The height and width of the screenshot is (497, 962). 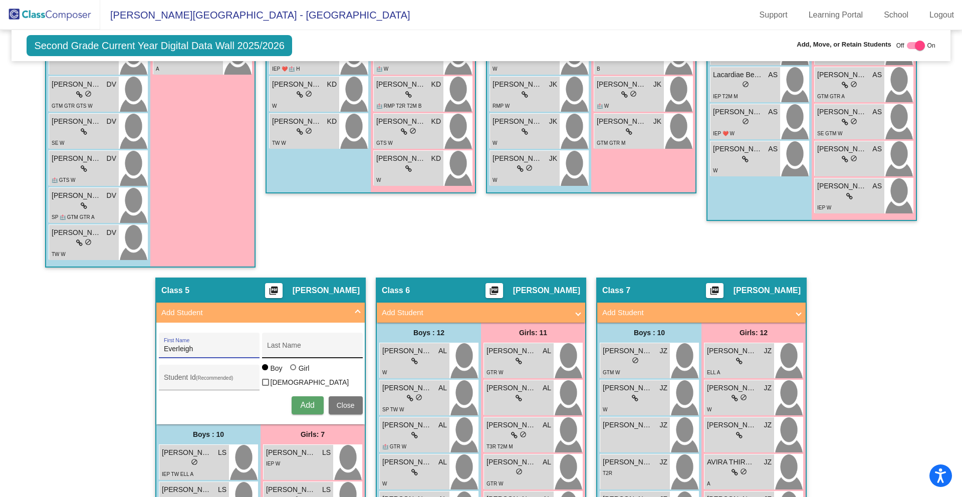 I want to click on span: T2R, so click(x=607, y=473).